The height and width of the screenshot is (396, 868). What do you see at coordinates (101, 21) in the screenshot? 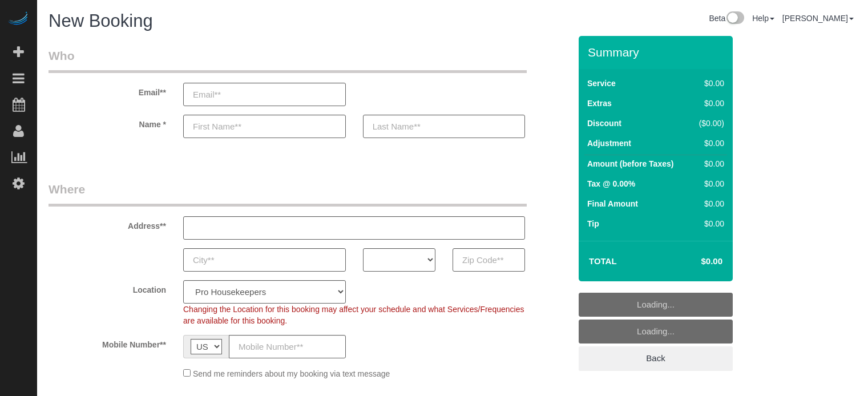
I see `span: New Booking` at bounding box center [101, 21].